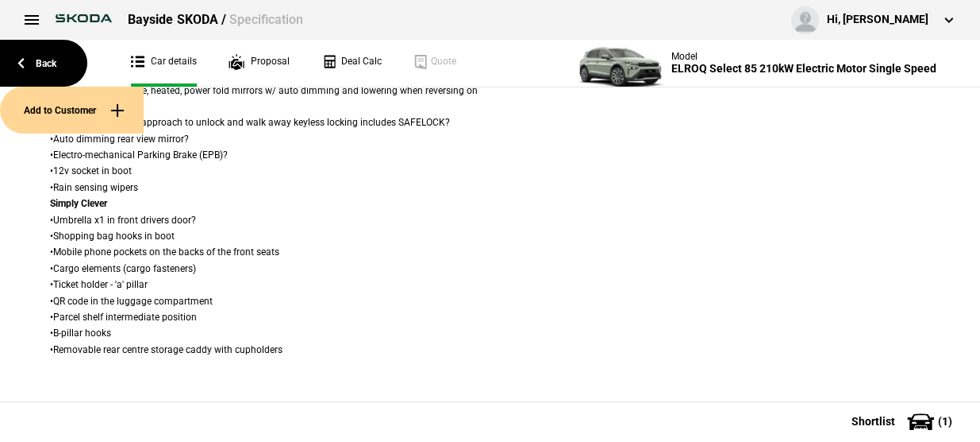 The height and width of the screenshot is (442, 980). I want to click on strong: Simply Clever, so click(79, 204).